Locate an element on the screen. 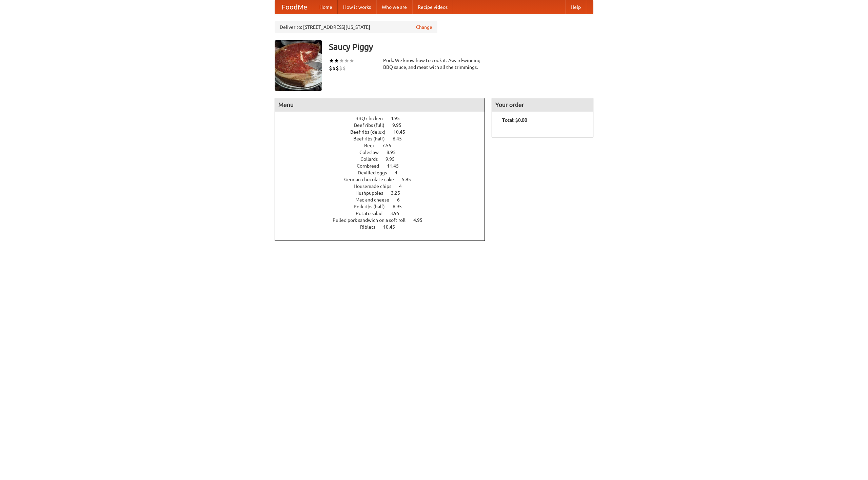 The width and height of the screenshot is (868, 480). a: Change is located at coordinates (424, 27).